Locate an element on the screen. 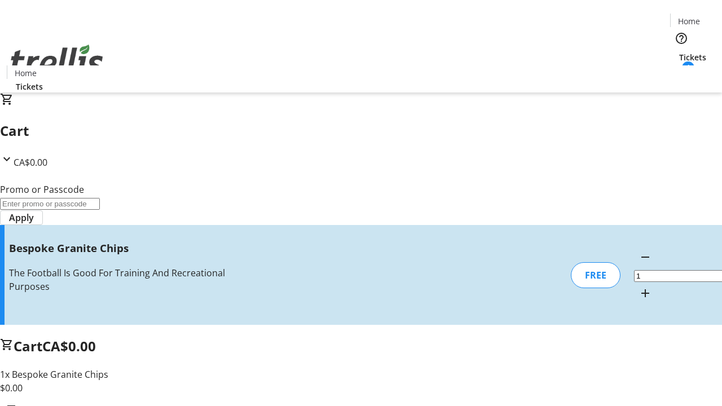 The width and height of the screenshot is (722, 406). button: Decrement by one is located at coordinates (645, 257).